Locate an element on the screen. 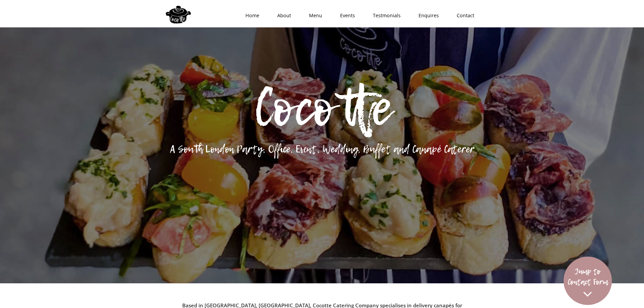 This screenshot has width=644, height=308. a: Testmonials is located at coordinates (384, 16).